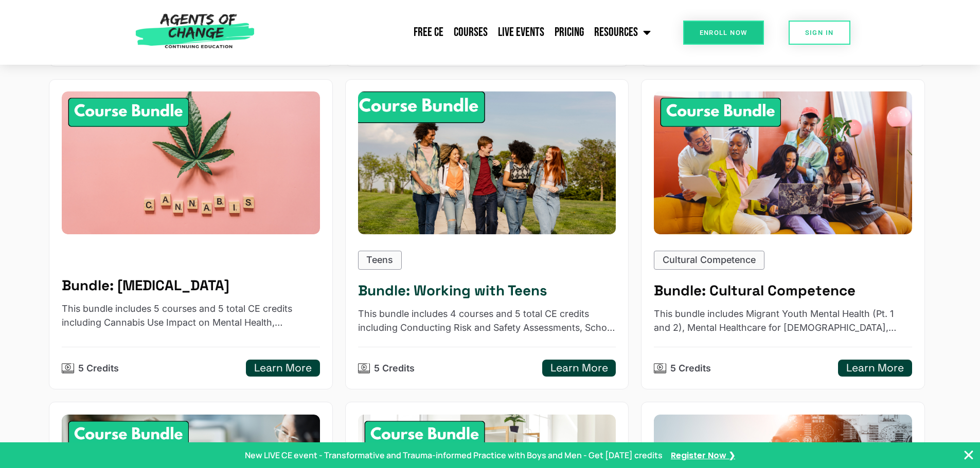 This screenshot has width=980, height=468. Describe the element at coordinates (191, 163) in the screenshot. I see `div: Cannabis Use Disorder - 5 CE Credit Bundle` at that location.